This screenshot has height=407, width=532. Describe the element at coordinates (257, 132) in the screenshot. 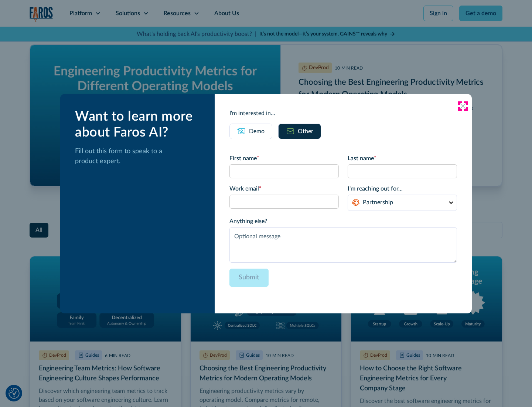

I see `div: Demo` at that location.